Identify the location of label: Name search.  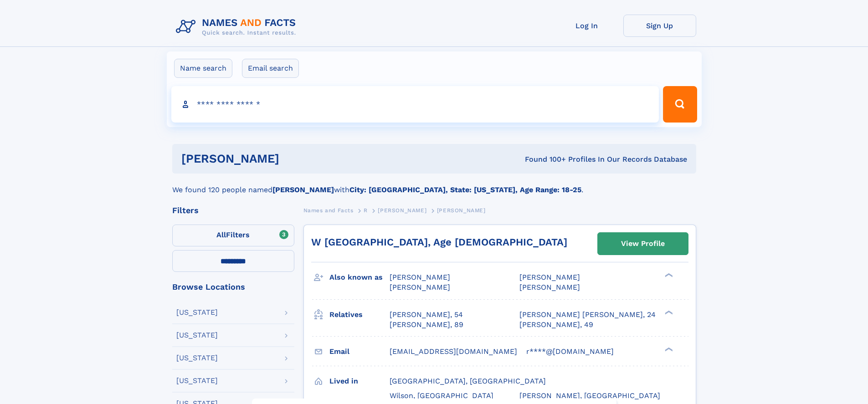
(203, 68).